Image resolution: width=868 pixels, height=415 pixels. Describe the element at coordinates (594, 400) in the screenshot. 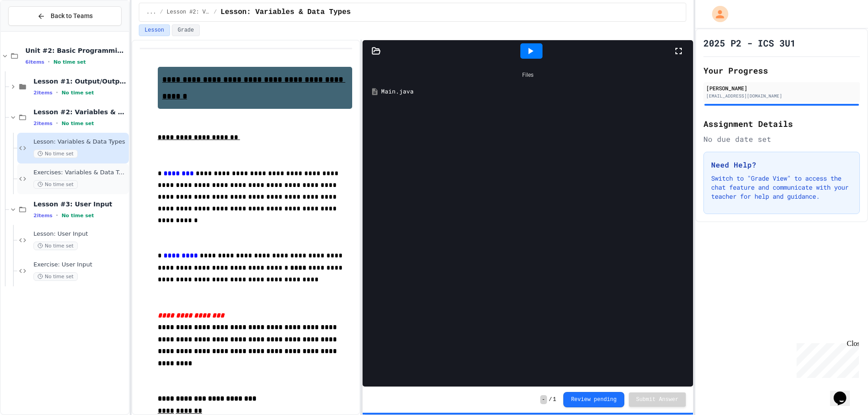

I see `button: Review pending` at that location.